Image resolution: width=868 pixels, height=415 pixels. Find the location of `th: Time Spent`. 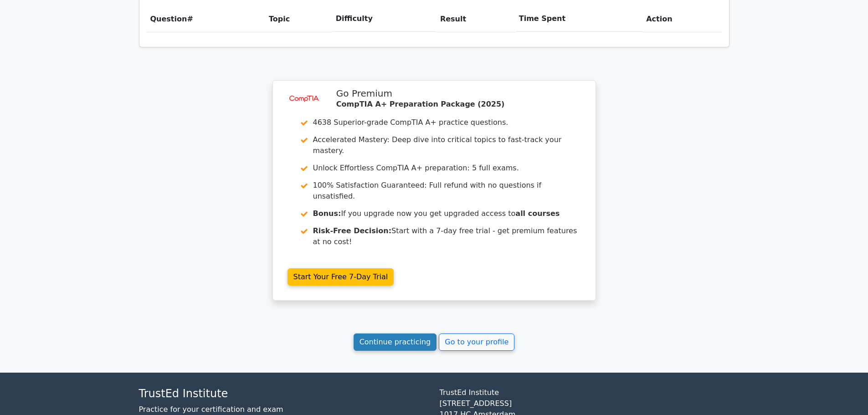

th: Time Spent is located at coordinates (579, 19).